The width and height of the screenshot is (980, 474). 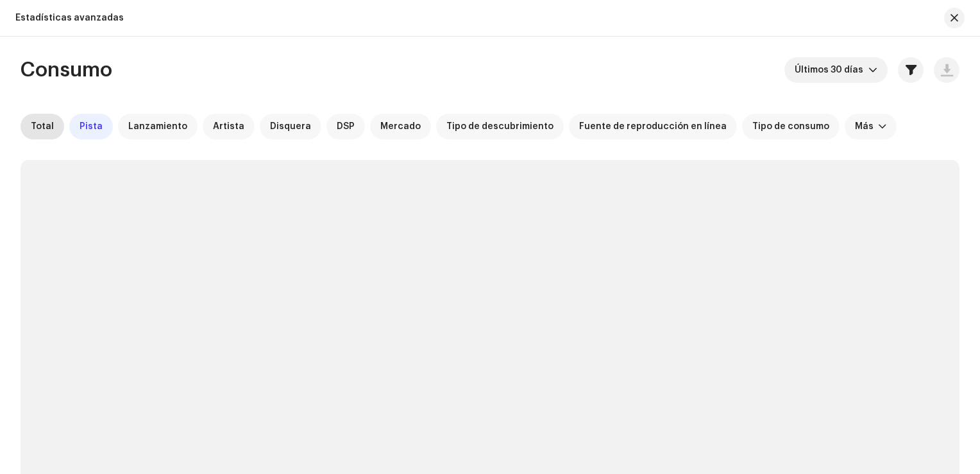 What do you see at coordinates (873, 70) in the screenshot?
I see `div: dropdown trigger` at bounding box center [873, 70].